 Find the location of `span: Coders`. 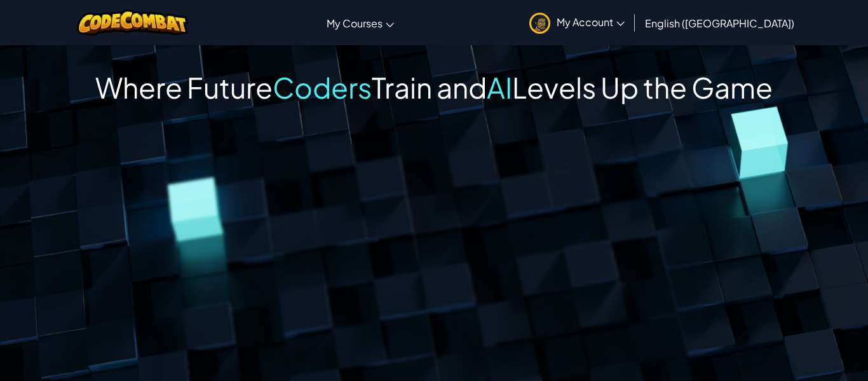

span: Coders is located at coordinates (322, 87).